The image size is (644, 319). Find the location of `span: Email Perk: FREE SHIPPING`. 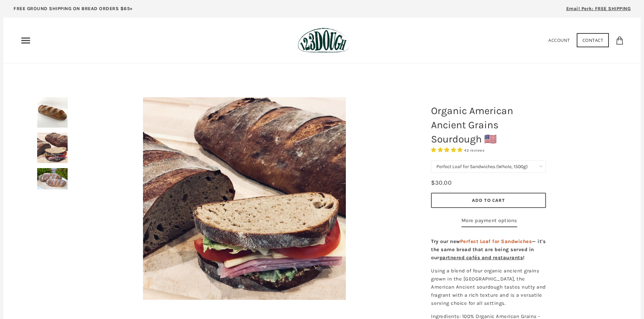

span: Email Perk: FREE SHIPPING is located at coordinates (599, 8).